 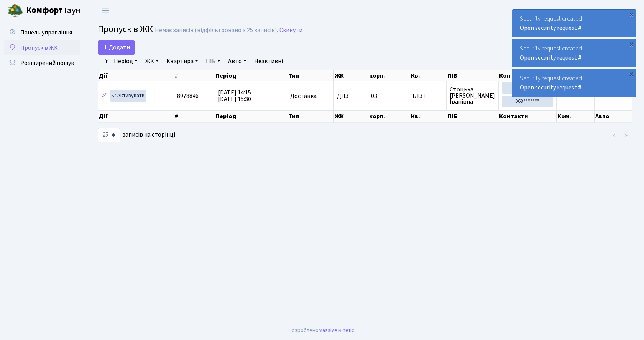 What do you see at coordinates (350, 96) in the screenshot?
I see `span: ДП3` at bounding box center [350, 96].